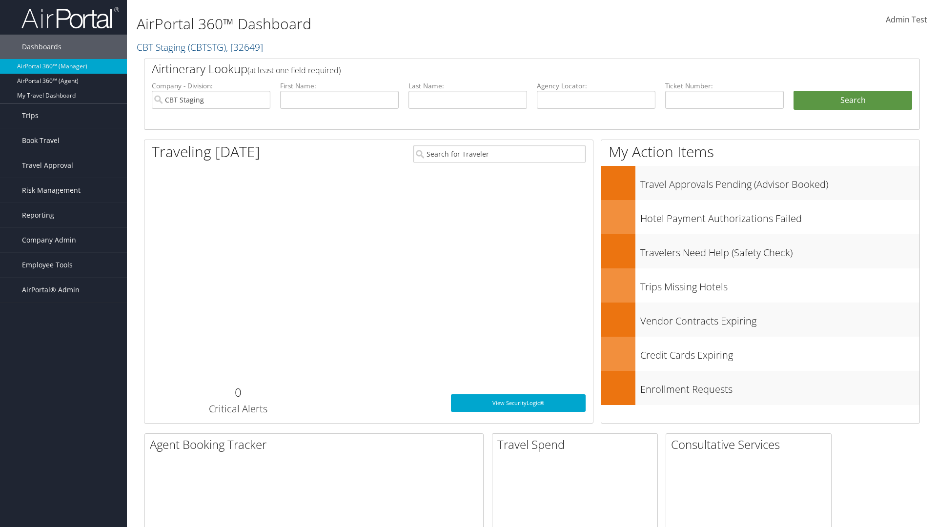  What do you see at coordinates (238, 392) in the screenshot?
I see `h2: 0` at bounding box center [238, 392].